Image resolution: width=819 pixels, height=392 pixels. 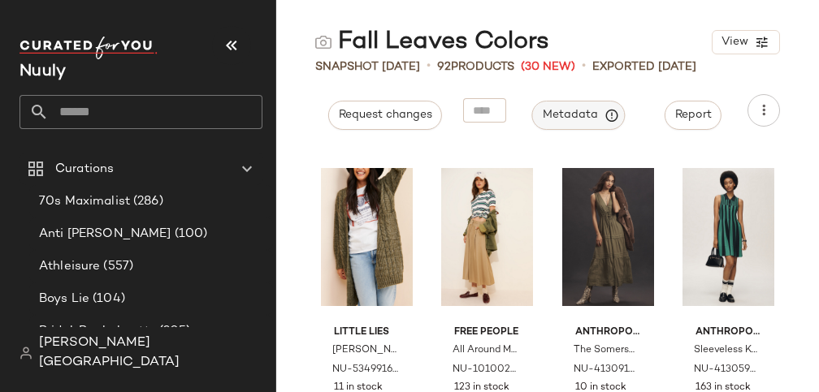 What do you see at coordinates (726, 370) in the screenshot?
I see `span: NU-4130593580002-000-049` at bounding box center [726, 370].